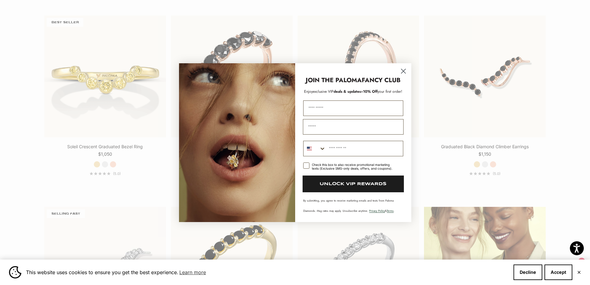 The image size is (590, 285). I want to click on img: Cookie banner, so click(15, 272).